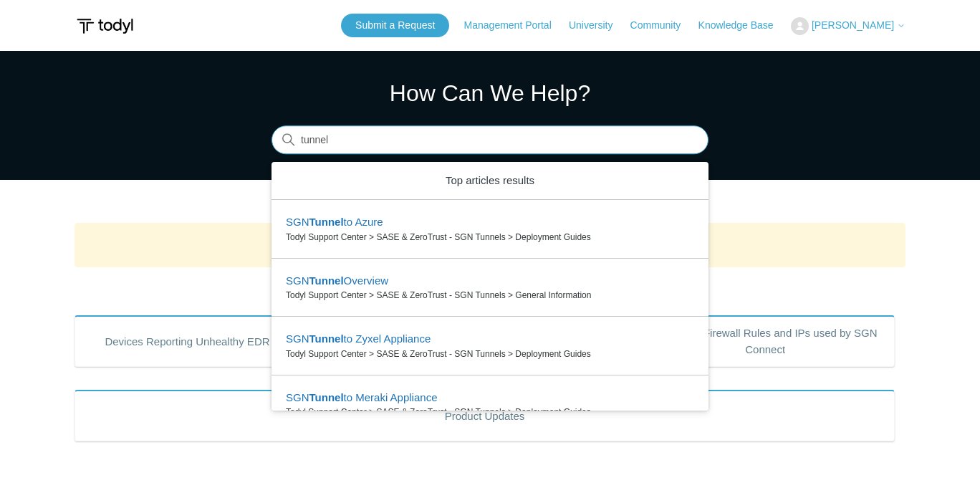  Describe the element at coordinates (490, 182) in the screenshot. I see `zd-autocomplete-header: Top articles results` at that location.